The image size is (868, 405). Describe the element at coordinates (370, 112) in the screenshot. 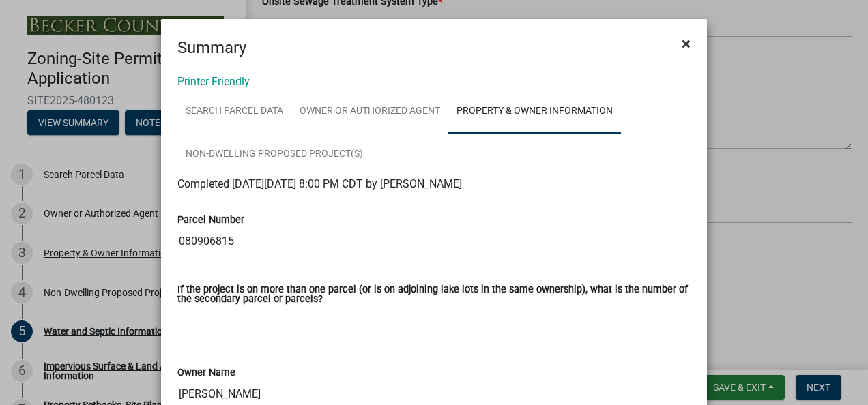

I see `a: Owner or Authorized Agent` at that location.